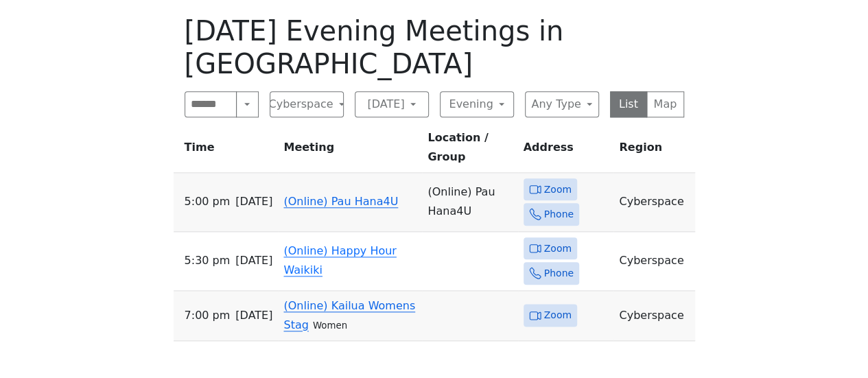 This screenshot has width=868, height=378. Describe the element at coordinates (226, 150) in the screenshot. I see `th: Time` at that location.